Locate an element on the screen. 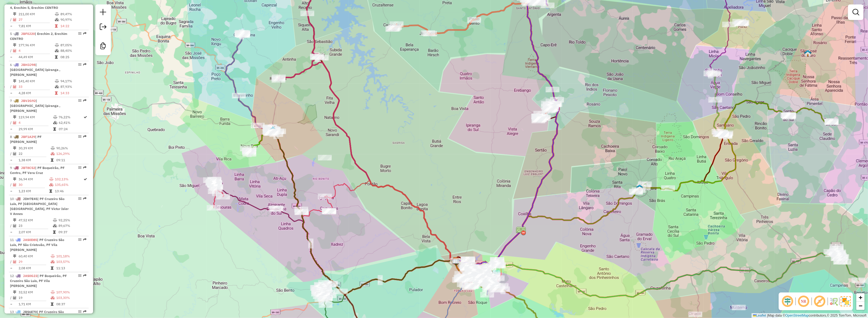 This screenshot has height=318, width=868. td: 87,05% is located at coordinates (73, 45).